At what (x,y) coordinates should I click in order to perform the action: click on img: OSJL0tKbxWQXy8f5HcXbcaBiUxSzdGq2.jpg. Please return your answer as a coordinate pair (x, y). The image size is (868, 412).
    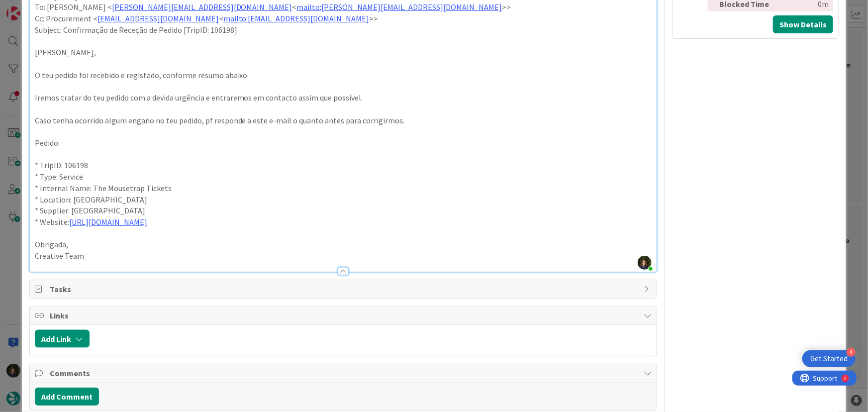
    Looking at the image, I should click on (645, 263).